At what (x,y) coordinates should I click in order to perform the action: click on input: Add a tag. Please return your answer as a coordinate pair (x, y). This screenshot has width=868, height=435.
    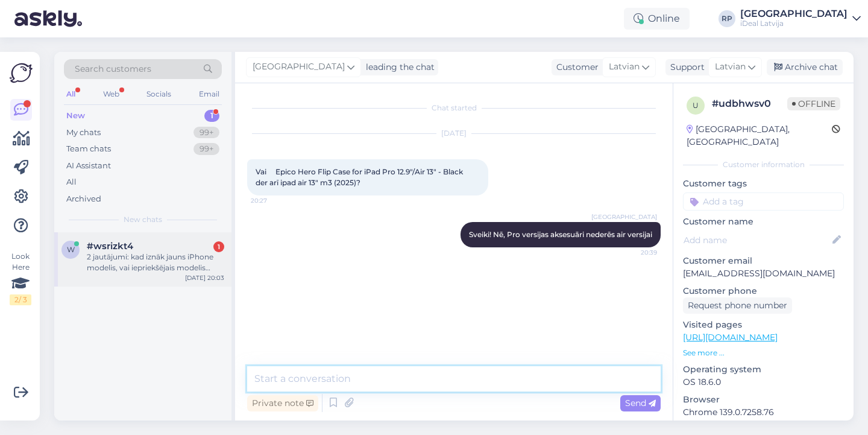
    Looking at the image, I should click on (763, 201).